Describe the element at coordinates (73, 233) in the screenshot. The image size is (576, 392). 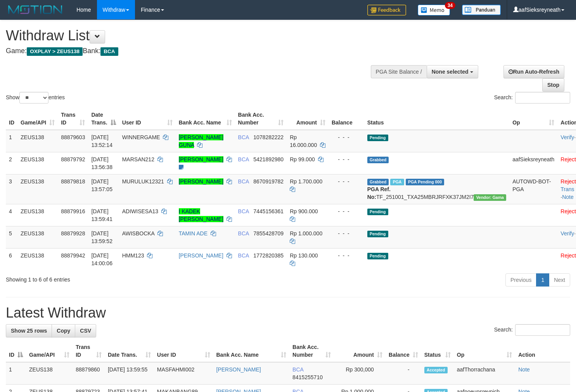
I see `span: 88879928` at that location.